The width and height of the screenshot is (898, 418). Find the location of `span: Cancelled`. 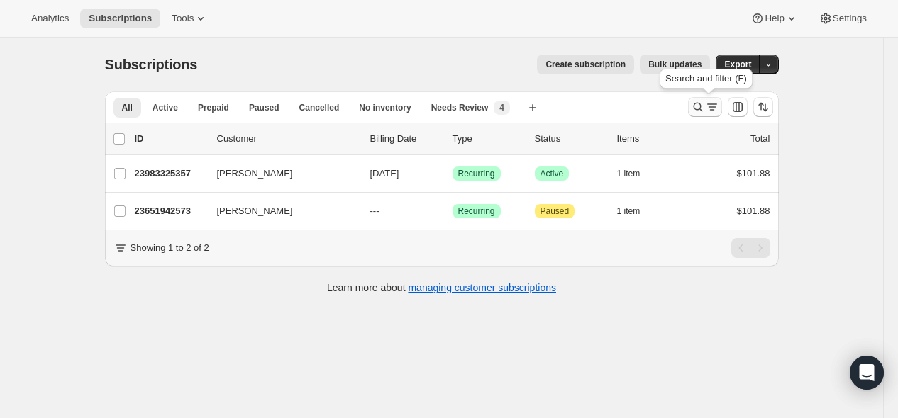

span: Cancelled is located at coordinates (319, 108).